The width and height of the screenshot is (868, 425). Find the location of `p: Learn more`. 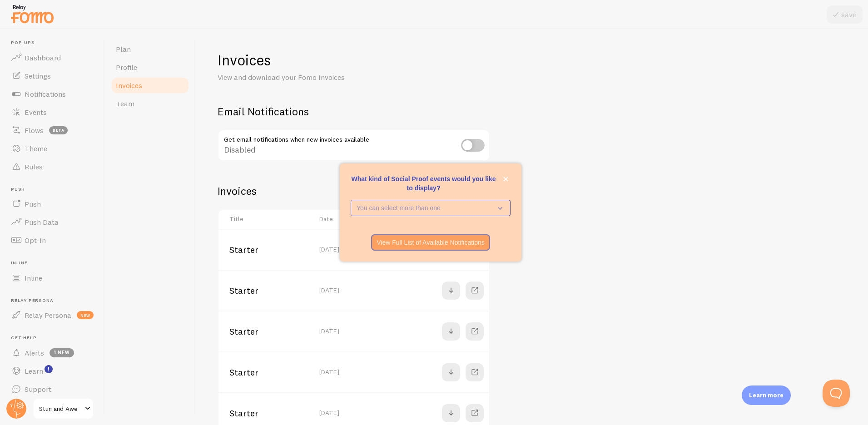

p: Learn more is located at coordinates (766, 395).